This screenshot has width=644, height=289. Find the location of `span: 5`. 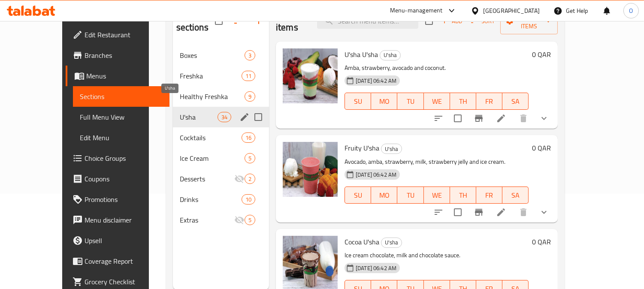

span: 5 is located at coordinates (250, 220).